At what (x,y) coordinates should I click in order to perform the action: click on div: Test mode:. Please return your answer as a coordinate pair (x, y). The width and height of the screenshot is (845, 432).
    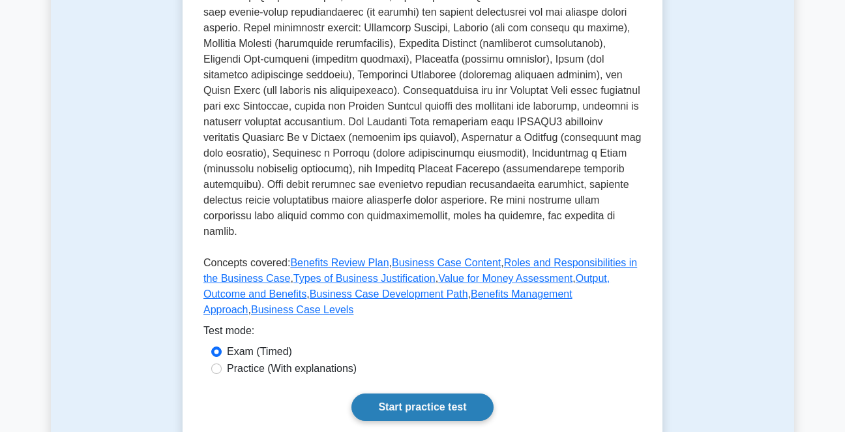
    Looking at the image, I should click on (423, 333).